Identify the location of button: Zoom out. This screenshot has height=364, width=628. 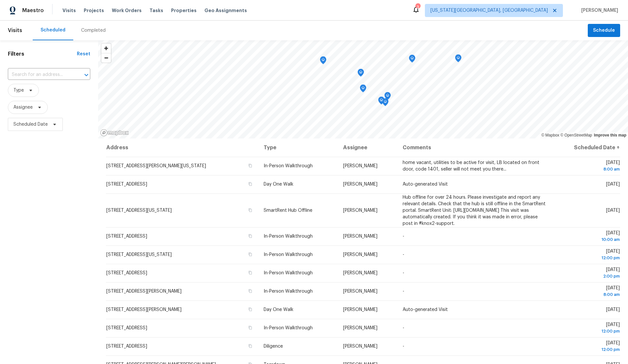
(106, 57).